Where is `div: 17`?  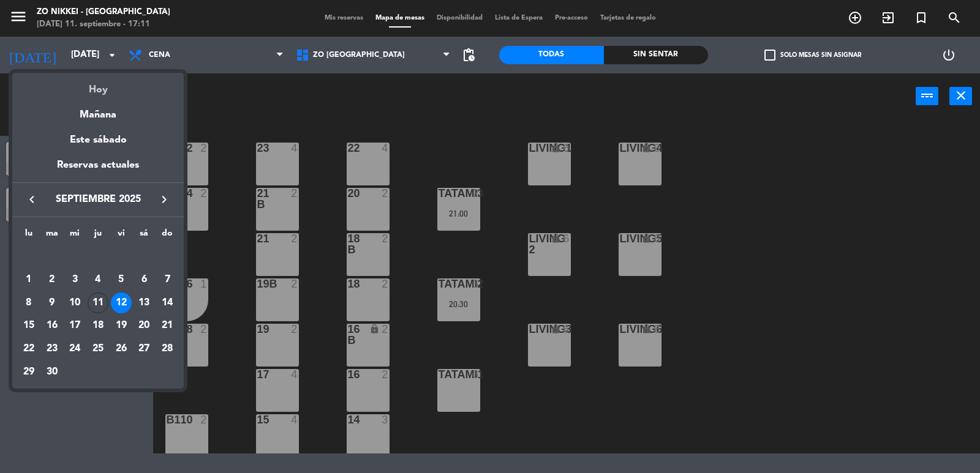 div: 17 is located at coordinates (75, 326).